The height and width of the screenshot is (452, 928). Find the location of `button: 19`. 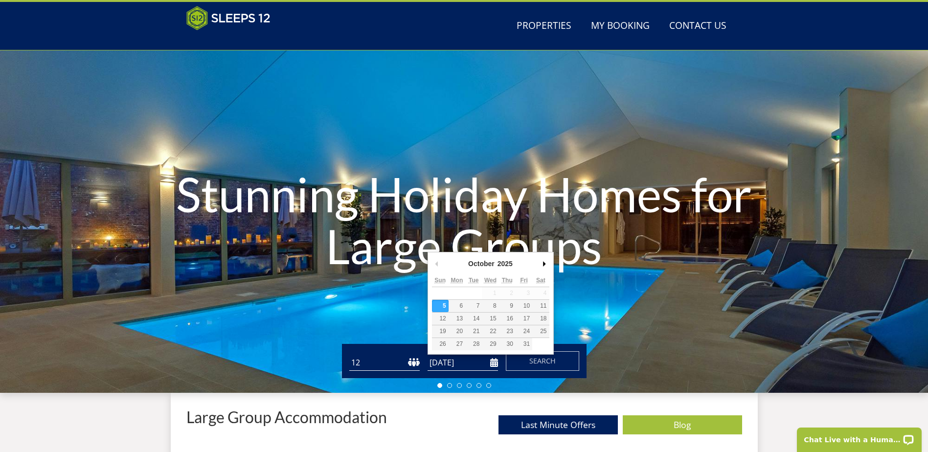

button: 19 is located at coordinates (440, 331).